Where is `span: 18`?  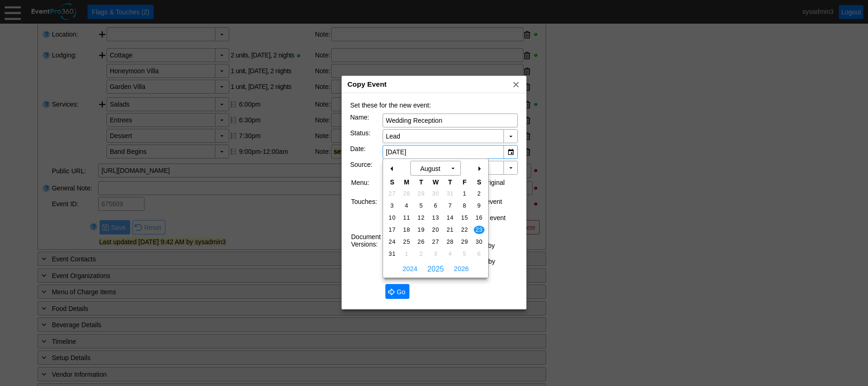 span: 18 is located at coordinates (406, 230).